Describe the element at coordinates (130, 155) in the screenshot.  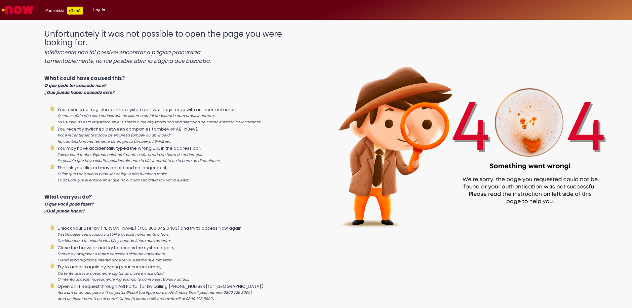
I see `i: Talvez você tenha digitado acidentalmente a URL errada na barra de endereços;` at that location.